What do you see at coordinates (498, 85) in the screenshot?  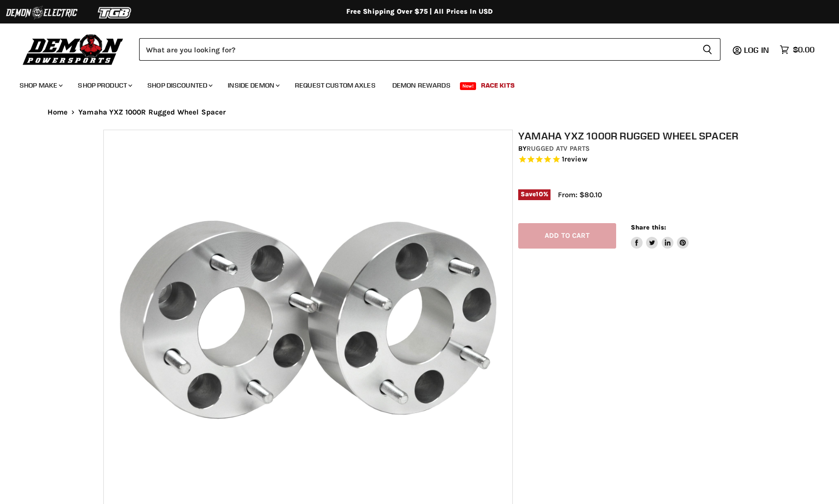 I see `a: Race Kits` at bounding box center [498, 85].